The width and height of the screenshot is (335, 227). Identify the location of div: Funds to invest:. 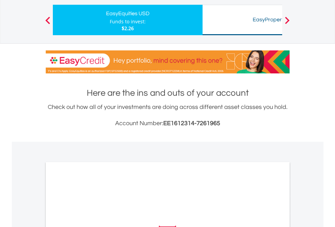
(128, 22).